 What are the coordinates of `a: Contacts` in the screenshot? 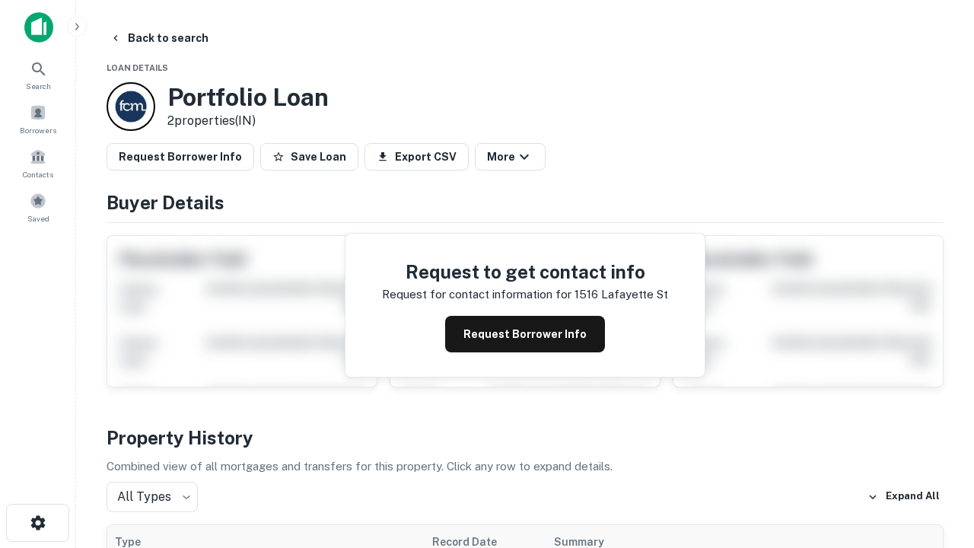 It's located at (38, 163).